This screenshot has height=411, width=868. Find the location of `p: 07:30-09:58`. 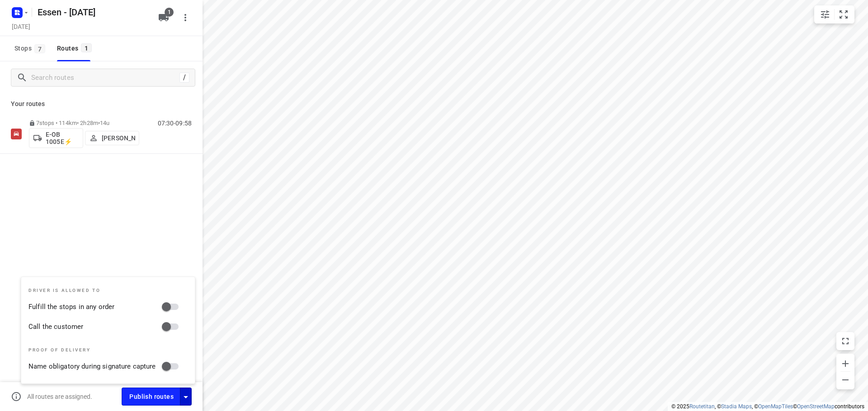

p: 07:30-09:58 is located at coordinates (174, 123).